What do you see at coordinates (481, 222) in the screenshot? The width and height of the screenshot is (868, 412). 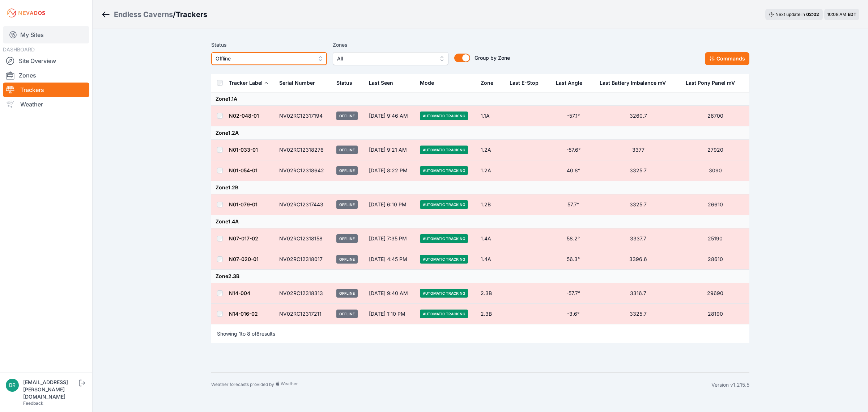 I see `td: Zone 1.4A` at bounding box center [481, 222].